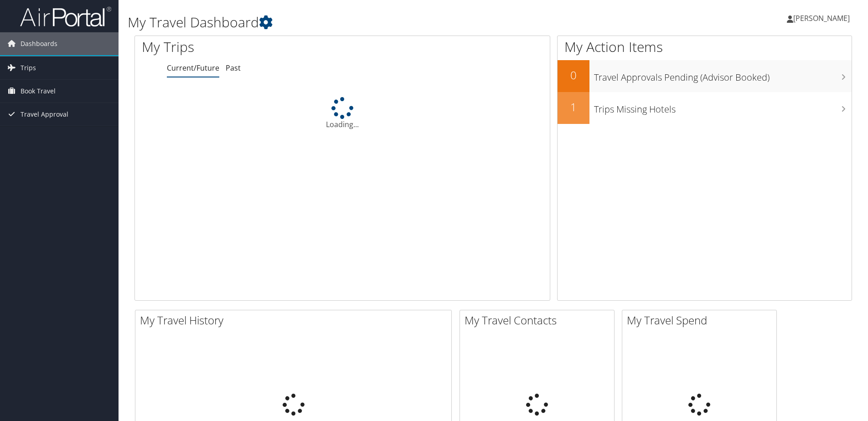  What do you see at coordinates (702, 320) in the screenshot?
I see `h2: My Travel Spend` at bounding box center [702, 320].